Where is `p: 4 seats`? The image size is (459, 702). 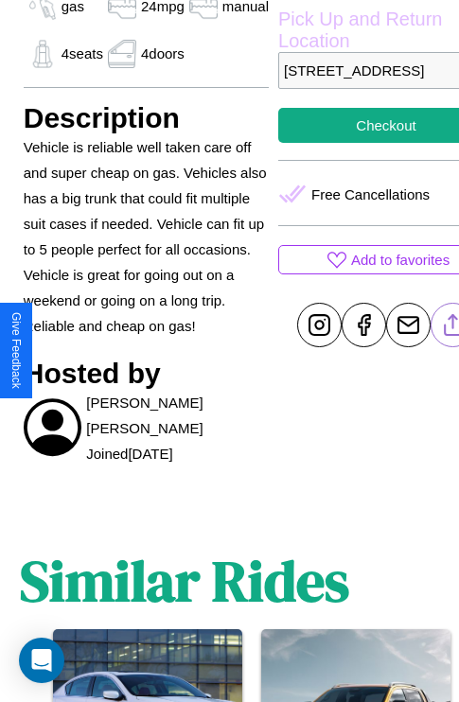 p: 4 seats is located at coordinates (82, 53).